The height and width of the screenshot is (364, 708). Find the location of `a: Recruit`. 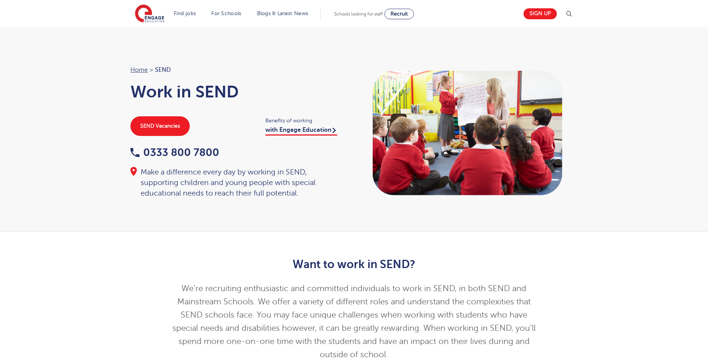

a: Recruit is located at coordinates (399, 14).